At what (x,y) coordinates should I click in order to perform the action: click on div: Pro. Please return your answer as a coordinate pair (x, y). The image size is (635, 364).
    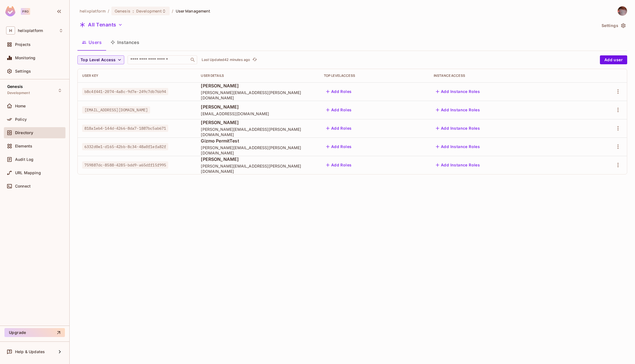
    Looking at the image, I should click on (25, 11).